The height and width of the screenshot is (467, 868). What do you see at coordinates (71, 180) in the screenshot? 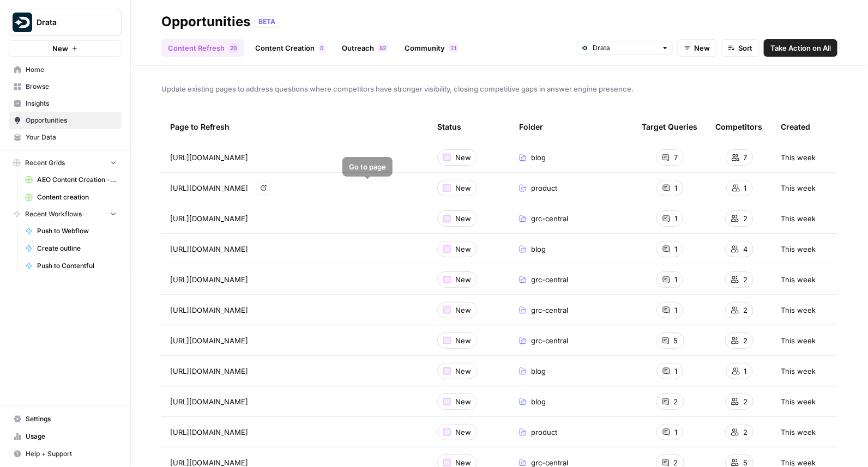
I see `a: AEO Content Creation - Aug Pull` at bounding box center [71, 180].